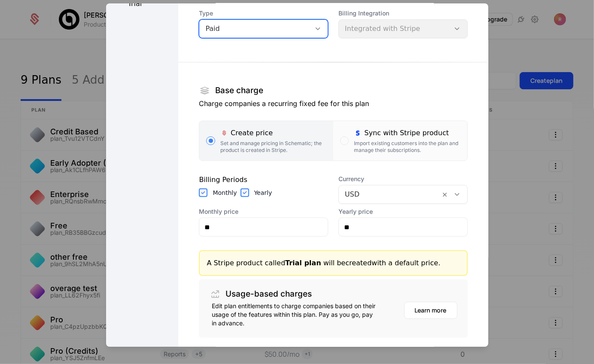 Image resolution: width=594 pixels, height=364 pixels. Describe the element at coordinates (303, 263) in the screenshot. I see `b: Trial plan` at that location.